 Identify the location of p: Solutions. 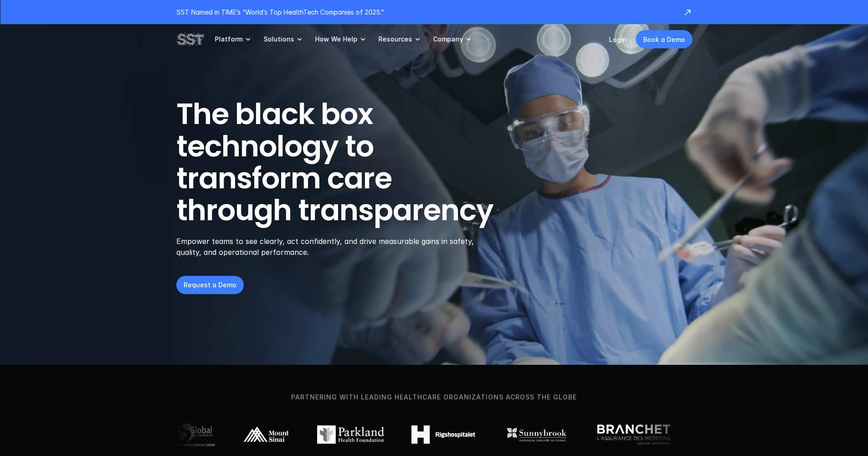
(279, 39).